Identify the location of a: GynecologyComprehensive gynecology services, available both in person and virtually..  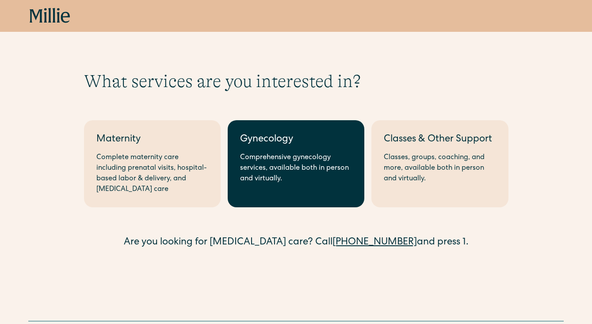
(296, 164).